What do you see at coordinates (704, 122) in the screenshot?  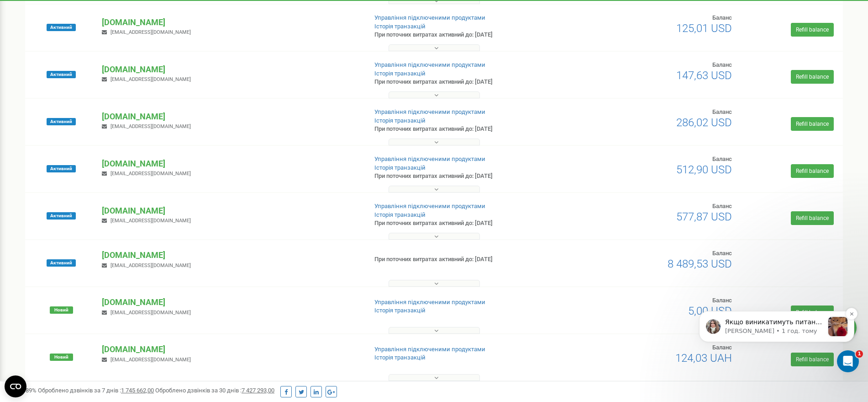 I see `span: 286,02 USD` at bounding box center [704, 122].